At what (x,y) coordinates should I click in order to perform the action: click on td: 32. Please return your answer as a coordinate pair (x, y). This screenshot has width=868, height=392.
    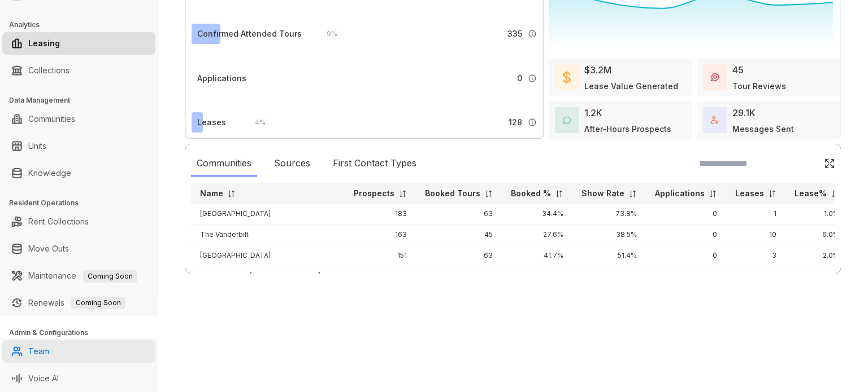
    Looking at the image, I should click on (459, 276).